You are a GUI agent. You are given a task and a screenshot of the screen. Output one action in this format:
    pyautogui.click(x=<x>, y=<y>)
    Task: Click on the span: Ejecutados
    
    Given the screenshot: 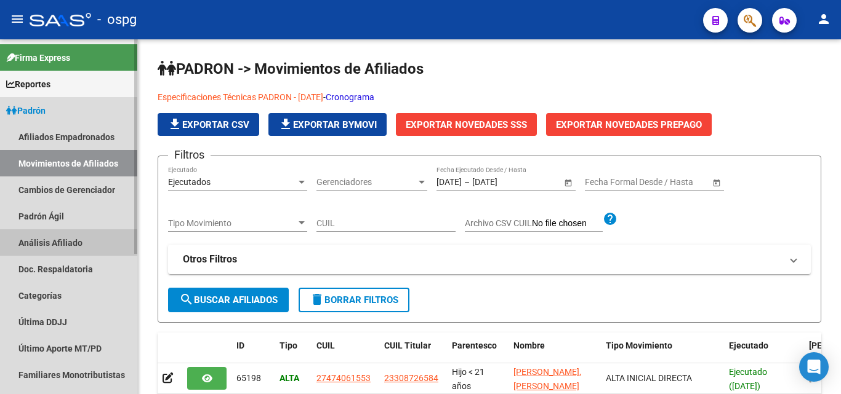 What is the action you would take?
    pyautogui.click(x=189, y=182)
    